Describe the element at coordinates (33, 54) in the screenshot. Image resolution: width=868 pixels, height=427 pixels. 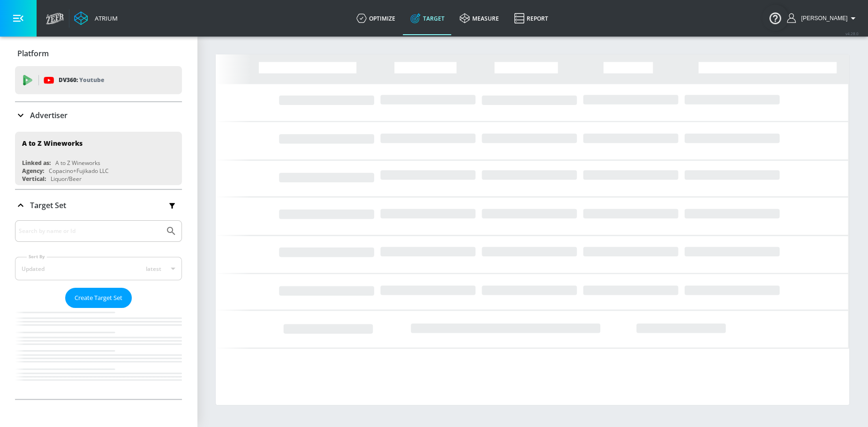
I see `p: Platform` at that location.